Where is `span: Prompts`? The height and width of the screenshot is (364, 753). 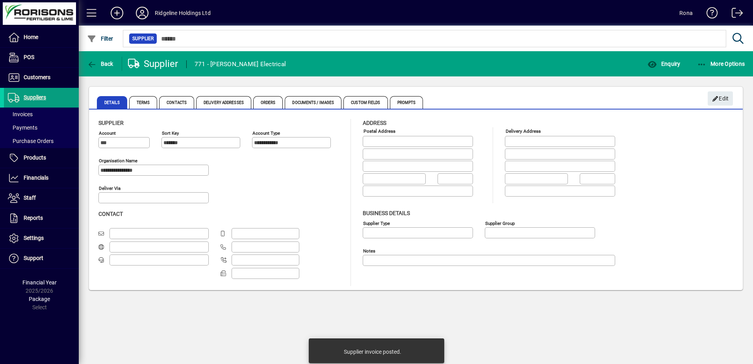
span: Prompts is located at coordinates (407, 102).